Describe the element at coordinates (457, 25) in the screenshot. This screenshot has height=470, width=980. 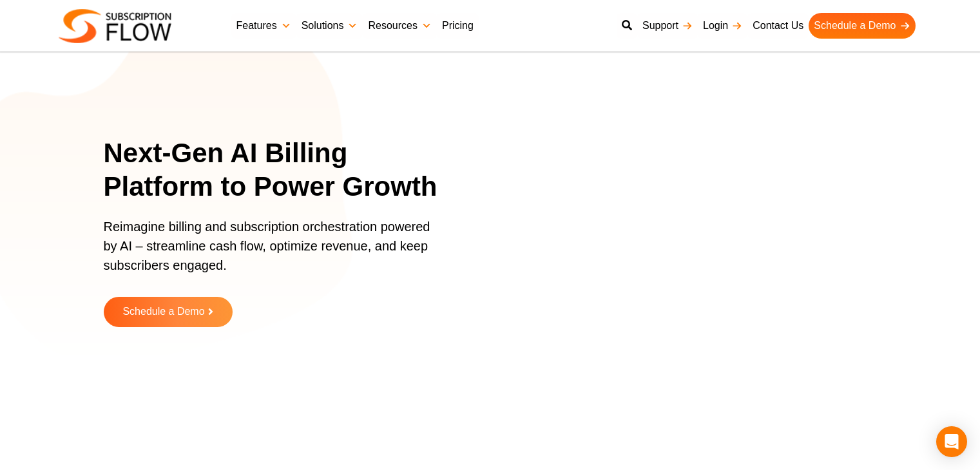
I see `a: Pricing` at that location.